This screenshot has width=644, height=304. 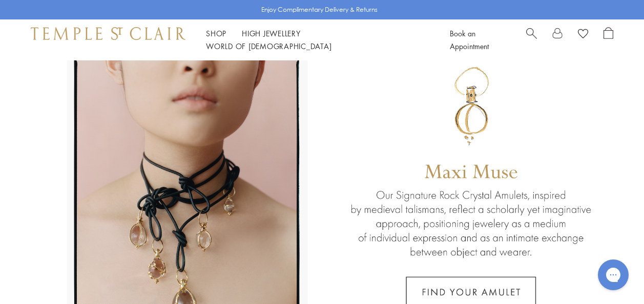 I want to click on a: Search, so click(x=531, y=40).